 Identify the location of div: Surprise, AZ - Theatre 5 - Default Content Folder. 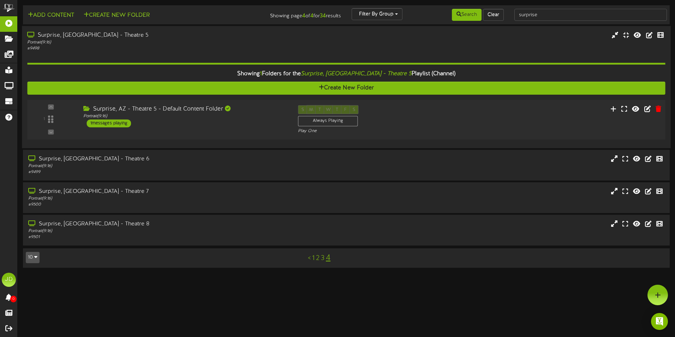
(185, 109).